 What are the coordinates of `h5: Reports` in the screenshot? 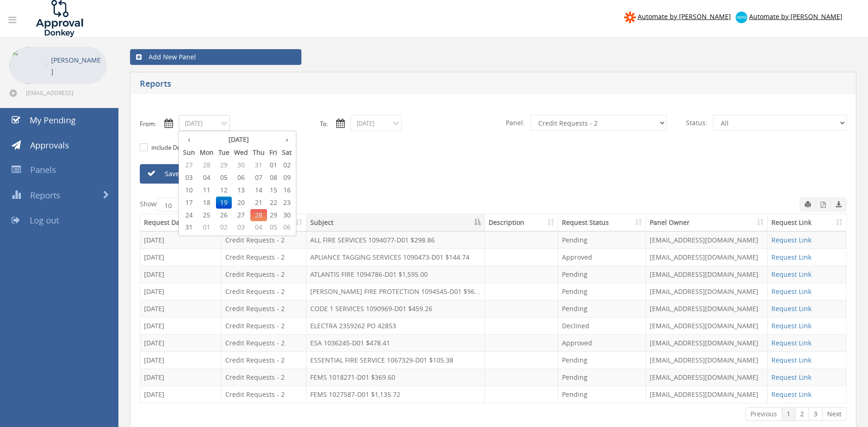 It's located at (388, 85).